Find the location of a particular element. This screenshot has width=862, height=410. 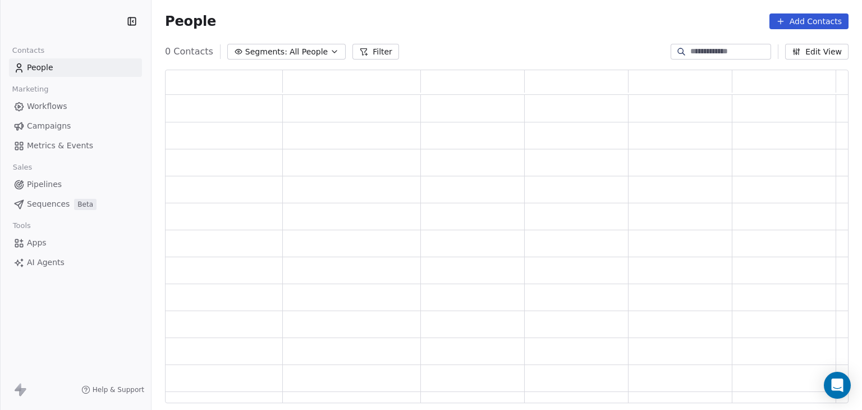

span: Marketing is located at coordinates (30, 89).